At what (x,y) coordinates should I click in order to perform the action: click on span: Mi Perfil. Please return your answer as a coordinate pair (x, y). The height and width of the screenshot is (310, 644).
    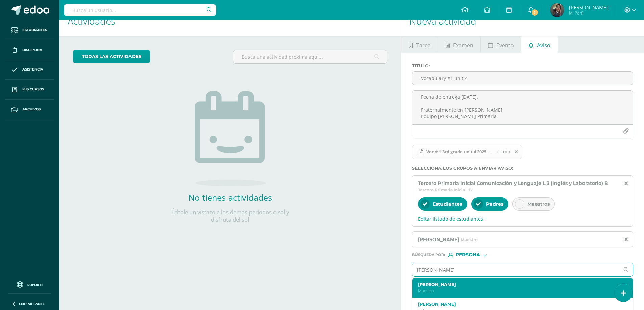
    Looking at the image, I should click on (588, 13).